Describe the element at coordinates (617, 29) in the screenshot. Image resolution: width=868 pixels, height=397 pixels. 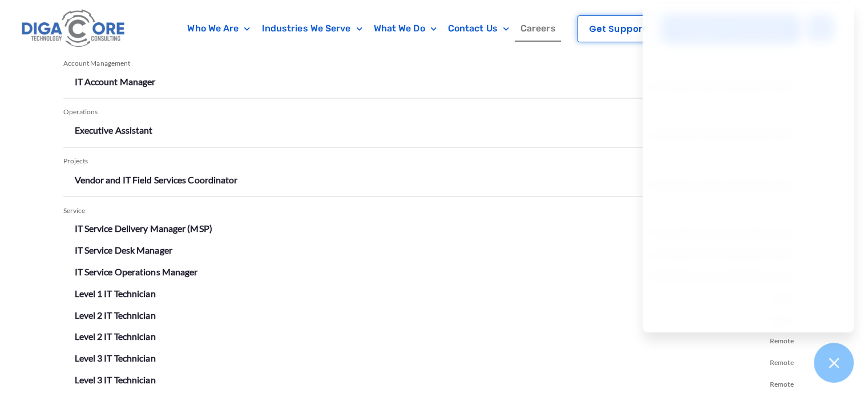
I see `span: Get Support` at that location.